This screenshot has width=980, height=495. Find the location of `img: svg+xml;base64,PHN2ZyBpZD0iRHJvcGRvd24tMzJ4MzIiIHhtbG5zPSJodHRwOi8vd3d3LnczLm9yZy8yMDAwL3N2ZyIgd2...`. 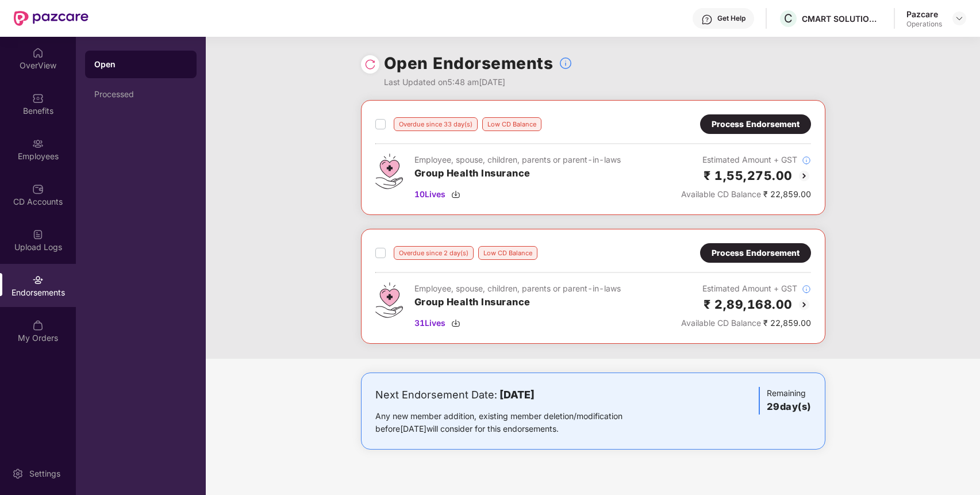

img: svg+xml;base64,PHN2ZyBpZD0iRHJvcGRvd24tMzJ4MzIiIHhtbG5zPSJodHRwOi8vd3d3LnczLm9yZy8yMDAwL3N2ZyIgd2... is located at coordinates (960, 18).